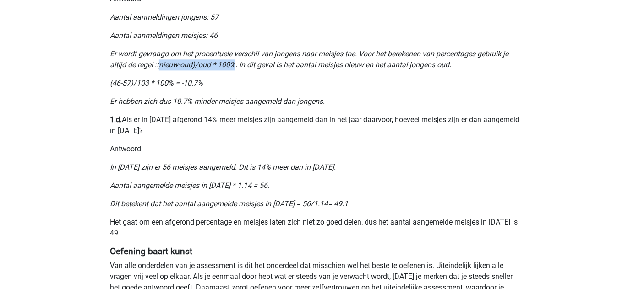 The width and height of the screenshot is (633, 289). What do you see at coordinates (151, 251) in the screenshot?
I see `b: Oefening baart kunst` at bounding box center [151, 251].